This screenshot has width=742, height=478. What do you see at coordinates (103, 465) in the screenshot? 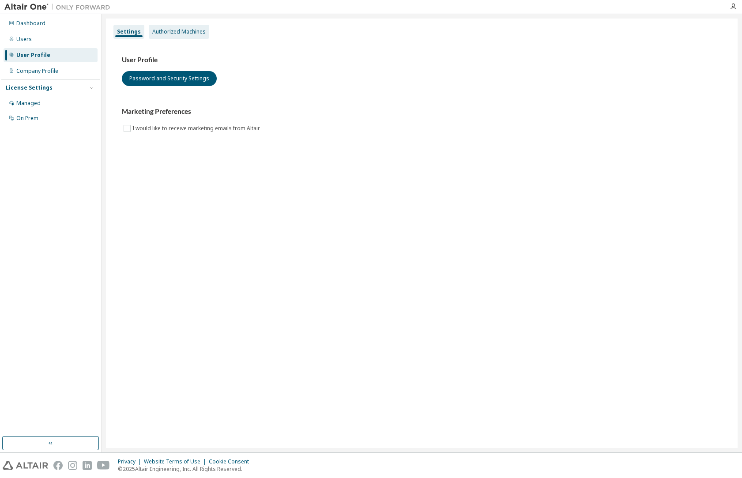
I see `img: youtube.svg` at bounding box center [103, 465].